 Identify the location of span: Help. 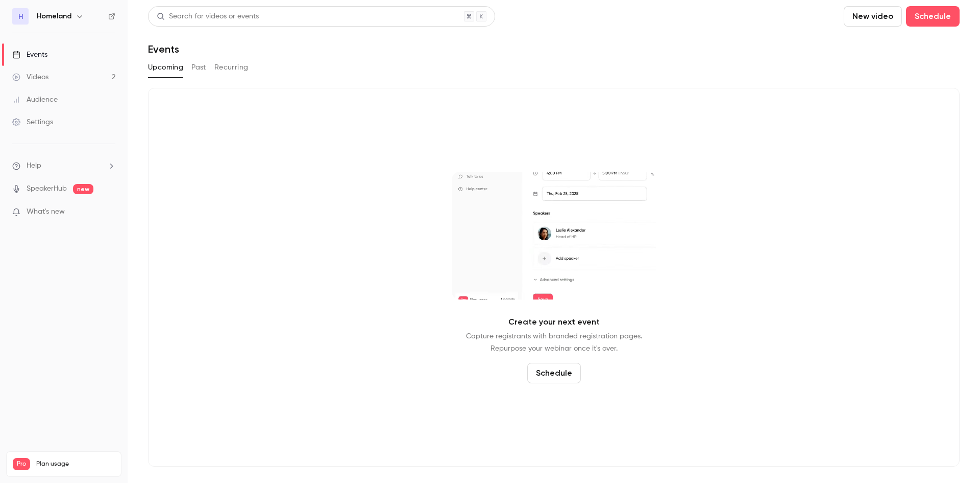
(34, 166).